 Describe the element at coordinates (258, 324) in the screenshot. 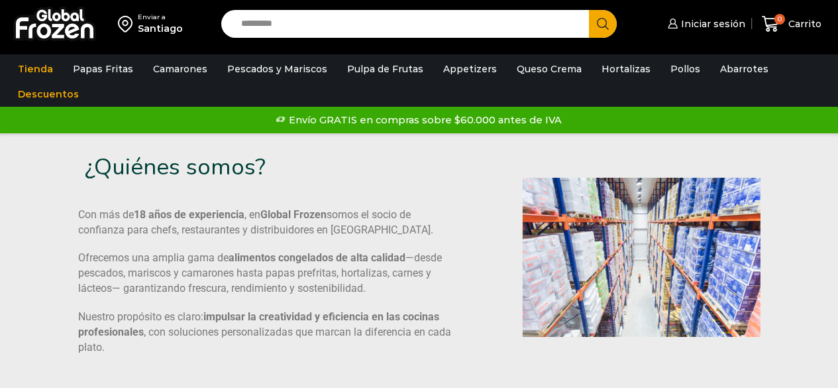

I see `b: impulsar la creatividad y eficiencia en las cocinas profesionales` at that location.